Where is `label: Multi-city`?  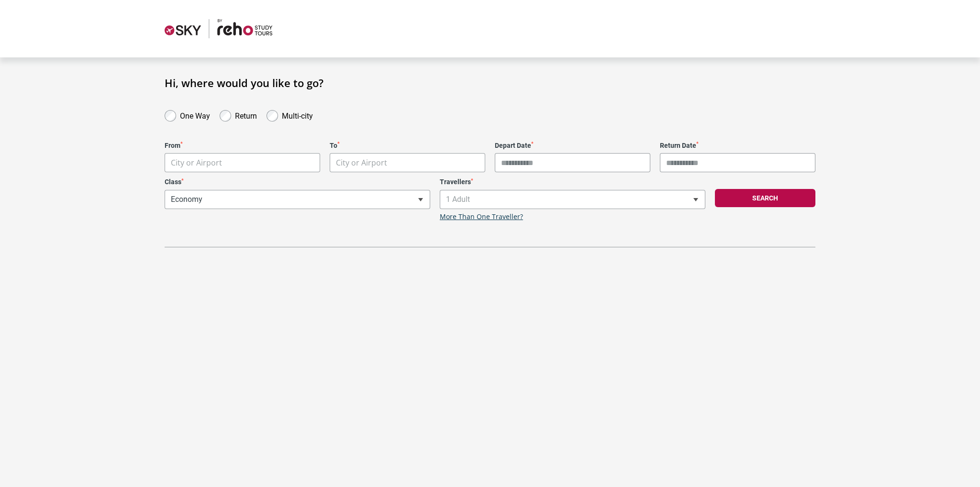 label: Multi-city is located at coordinates (297, 115).